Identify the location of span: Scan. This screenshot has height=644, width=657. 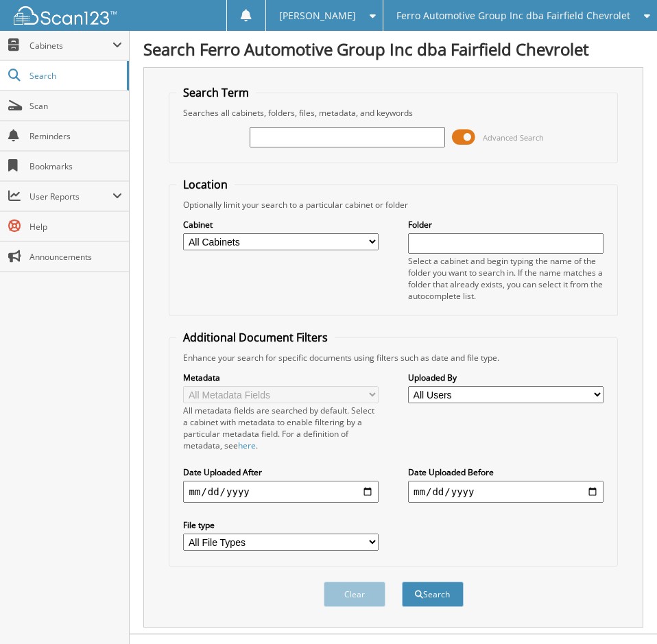
(75, 106).